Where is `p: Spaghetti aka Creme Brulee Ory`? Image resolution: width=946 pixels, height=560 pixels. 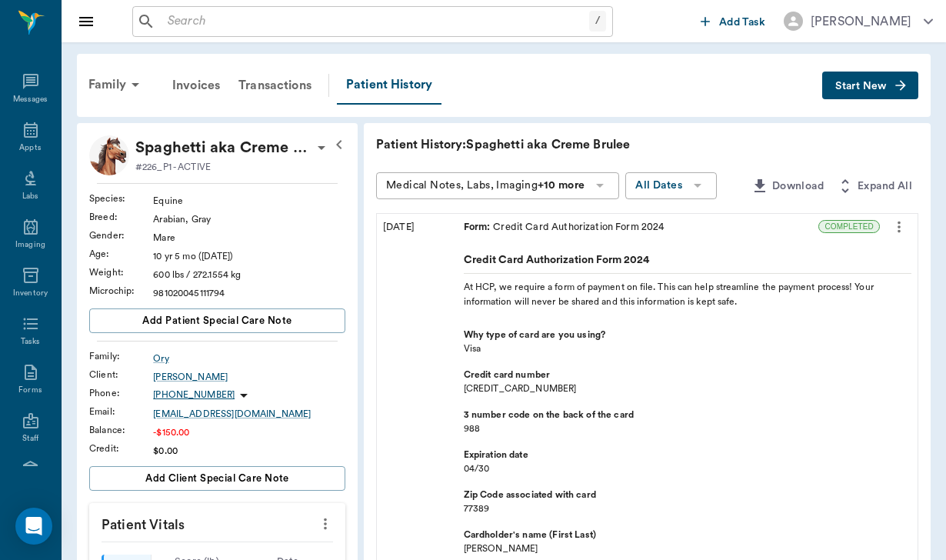
p: Spaghetti aka Creme Brulee Ory is located at coordinates (224, 148).